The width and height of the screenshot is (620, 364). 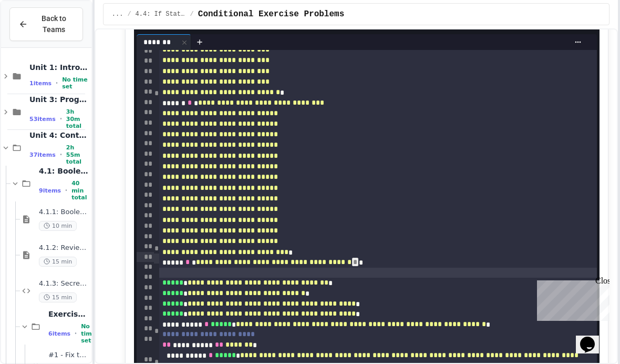 What do you see at coordinates (356, 262) in the screenshot?
I see `span: folded code` at bounding box center [356, 262].